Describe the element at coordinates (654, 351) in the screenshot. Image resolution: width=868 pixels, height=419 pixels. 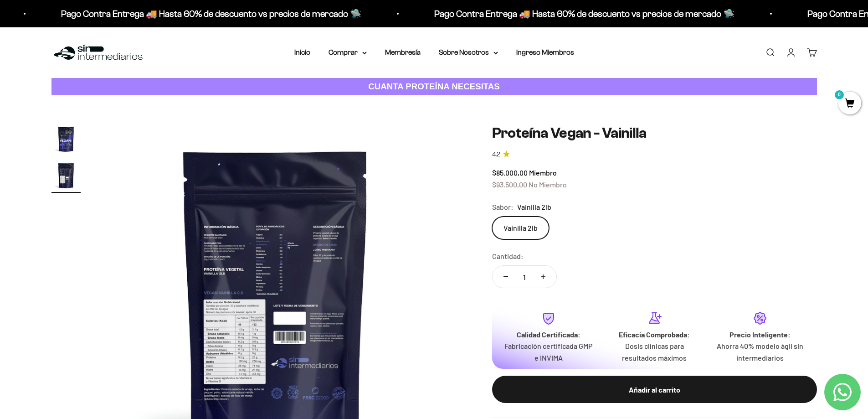
I see `p: Dosis clínicas para resultados máximos` at that location.